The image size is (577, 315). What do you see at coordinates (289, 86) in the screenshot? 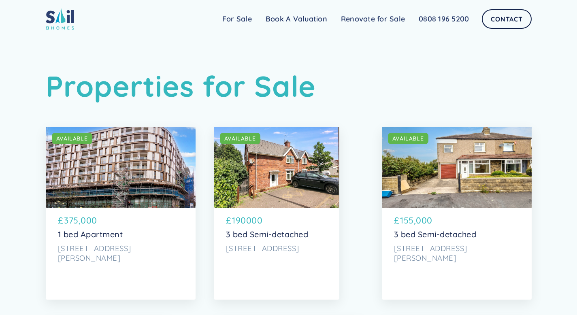
I see `h1: Properties for Sale` at bounding box center [289, 86].